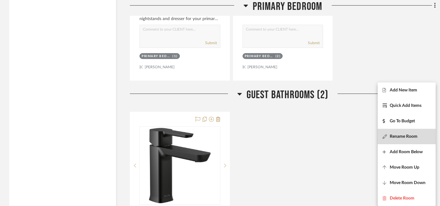 The height and width of the screenshot is (206, 440). I want to click on span: Move Room Up, so click(404, 167).